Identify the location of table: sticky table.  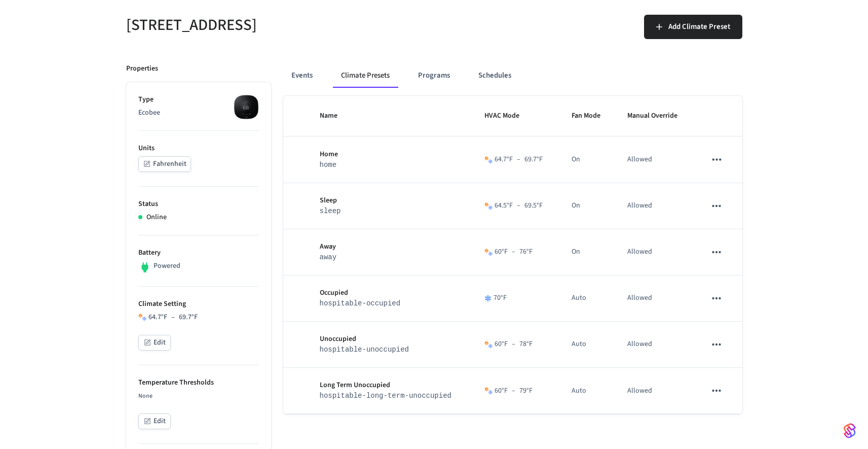
(513, 255).